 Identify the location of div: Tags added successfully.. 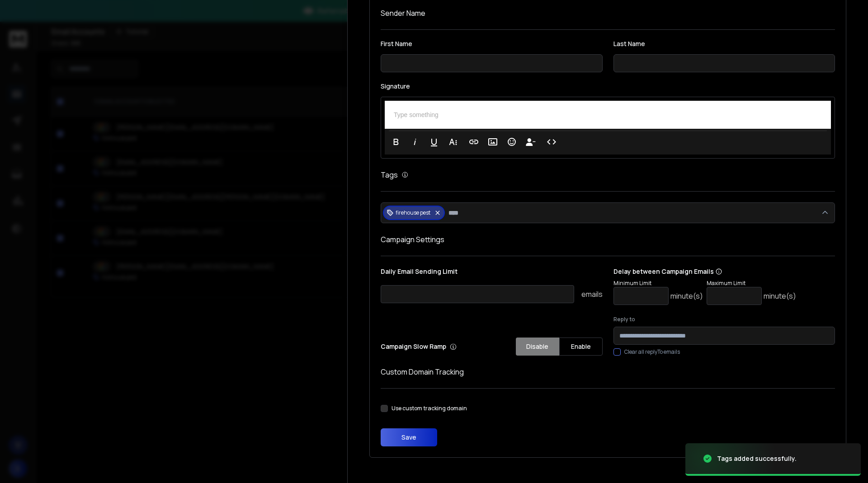
(757, 459).